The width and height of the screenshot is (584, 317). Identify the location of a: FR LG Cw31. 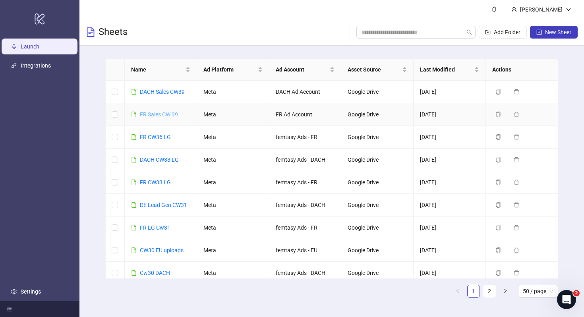
(155, 227).